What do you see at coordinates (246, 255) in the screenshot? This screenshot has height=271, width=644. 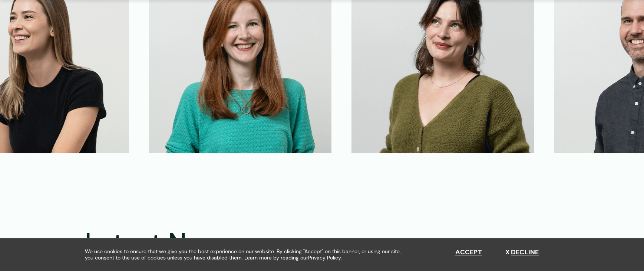 I see `span: We use cookies to ensure that we give you the best experience on our website. By clicking "Accept...` at bounding box center [246, 255].